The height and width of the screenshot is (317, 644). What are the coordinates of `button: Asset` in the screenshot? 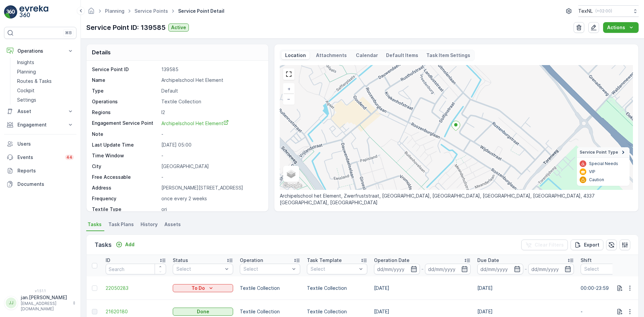 It's located at (40, 112).